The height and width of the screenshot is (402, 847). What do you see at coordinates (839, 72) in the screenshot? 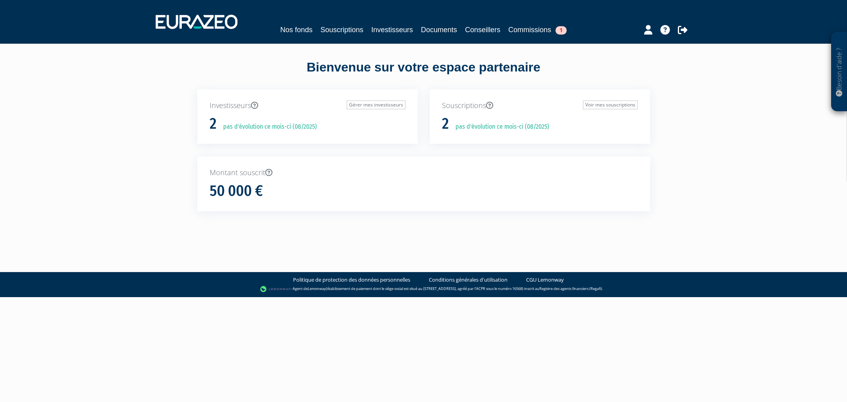
I see `p: Besoin d'aide ?` at bounding box center [839, 72].